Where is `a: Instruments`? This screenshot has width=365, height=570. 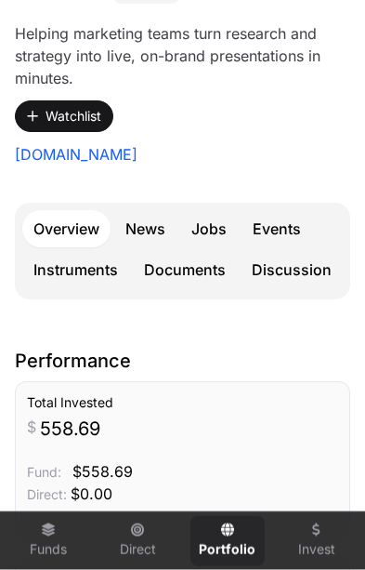
a: Instruments is located at coordinates (75, 270).